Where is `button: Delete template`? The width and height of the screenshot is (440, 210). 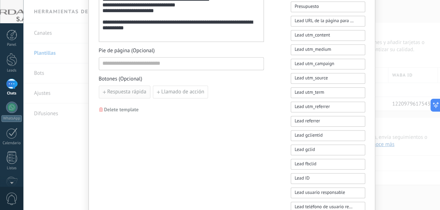 button: Delete template is located at coordinates (119, 110).